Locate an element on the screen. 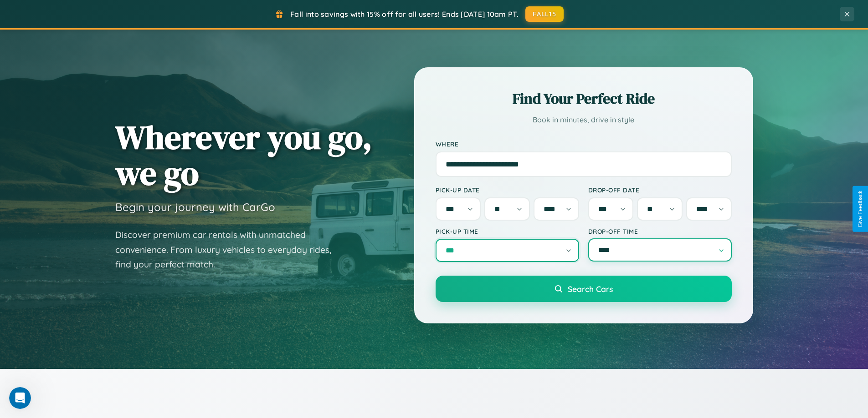 The image size is (868, 418). button: FALL15 is located at coordinates (544, 14).